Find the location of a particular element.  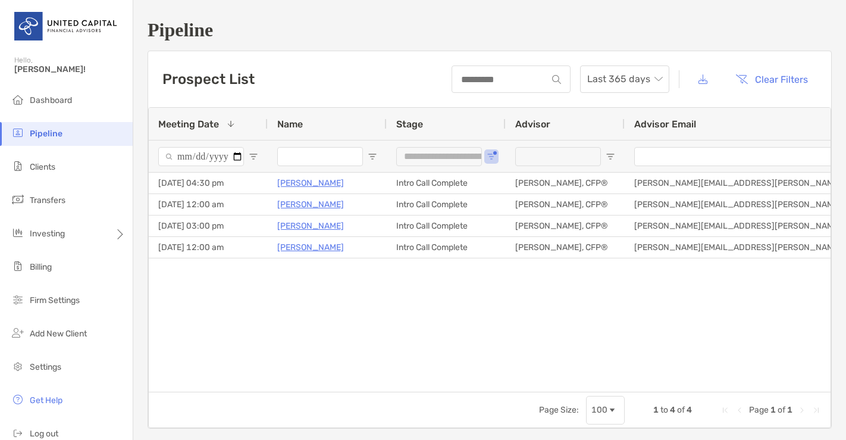

input: Name Filter Input is located at coordinates (320, 156).